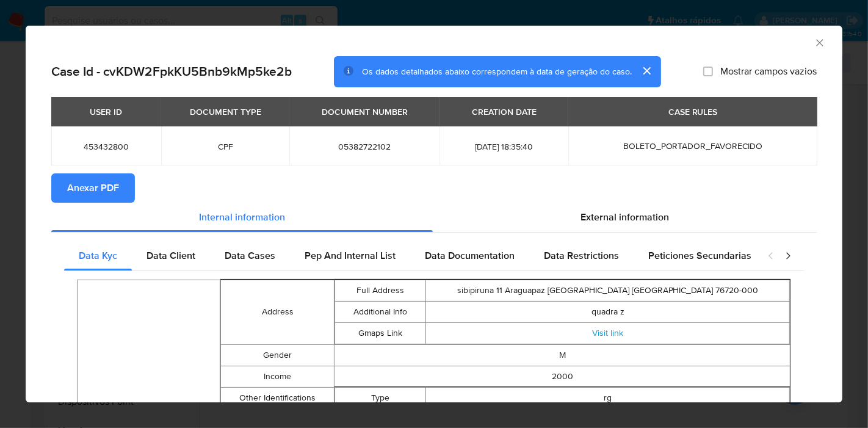  Describe the element at coordinates (250, 255) in the screenshot. I see `span: Data Cases` at that location.